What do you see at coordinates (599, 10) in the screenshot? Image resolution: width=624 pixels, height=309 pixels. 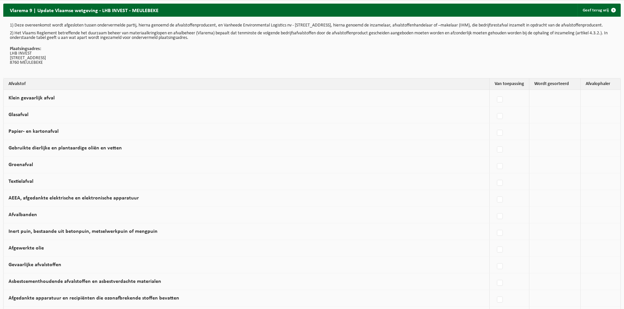 I see `a: Geef terug vrij` at bounding box center [599, 10].